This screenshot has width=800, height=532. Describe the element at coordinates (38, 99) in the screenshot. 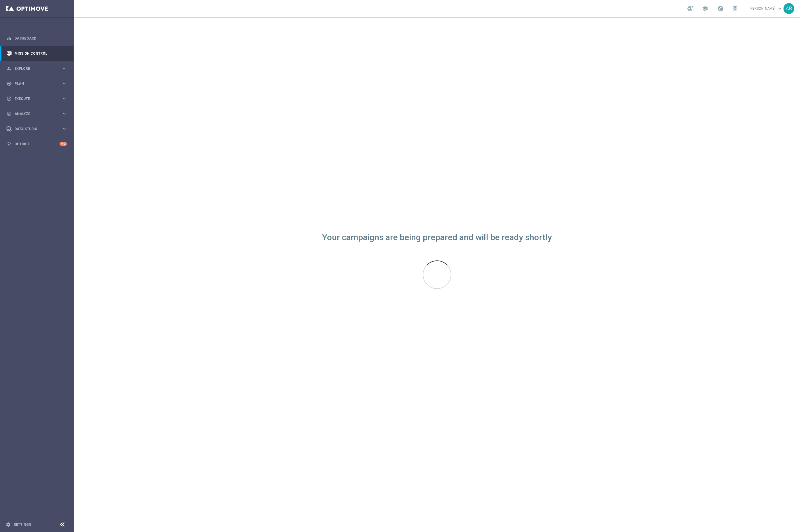

I see `span: Execute` at that location.